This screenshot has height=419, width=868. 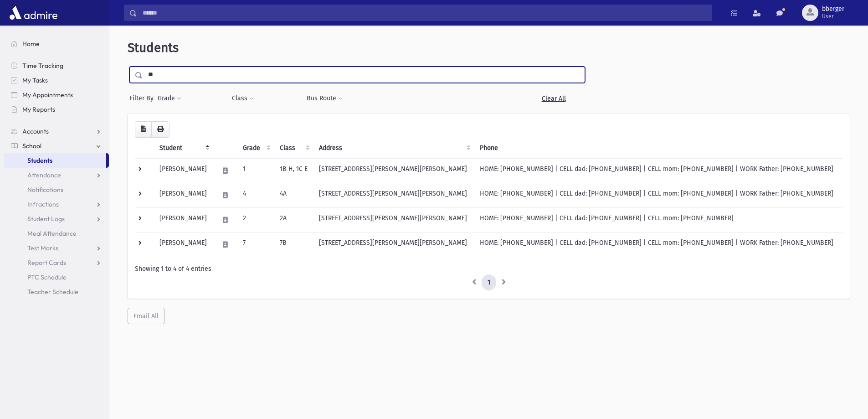 I want to click on td: 2, so click(x=256, y=220).